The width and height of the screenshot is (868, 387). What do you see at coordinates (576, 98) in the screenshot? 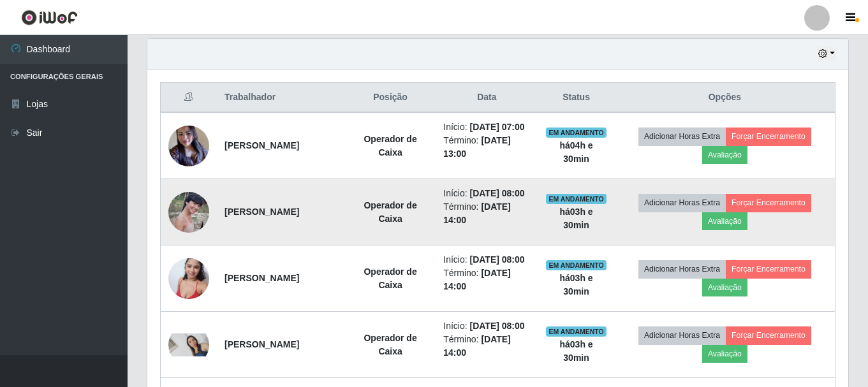
I see `th: Status` at bounding box center [576, 98].